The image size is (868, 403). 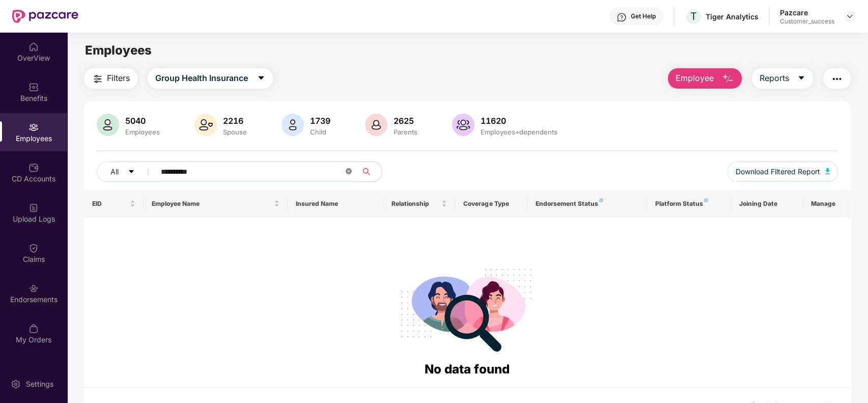 I want to click on span: No data found, so click(x=466, y=369).